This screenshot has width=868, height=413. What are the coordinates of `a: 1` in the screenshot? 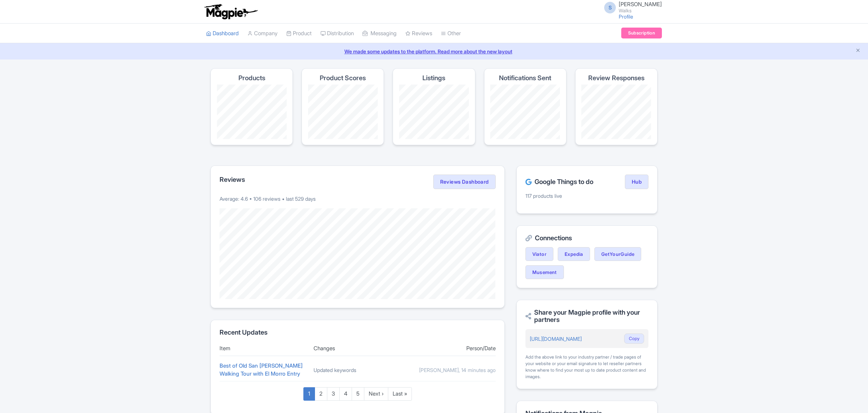 It's located at (309, 394).